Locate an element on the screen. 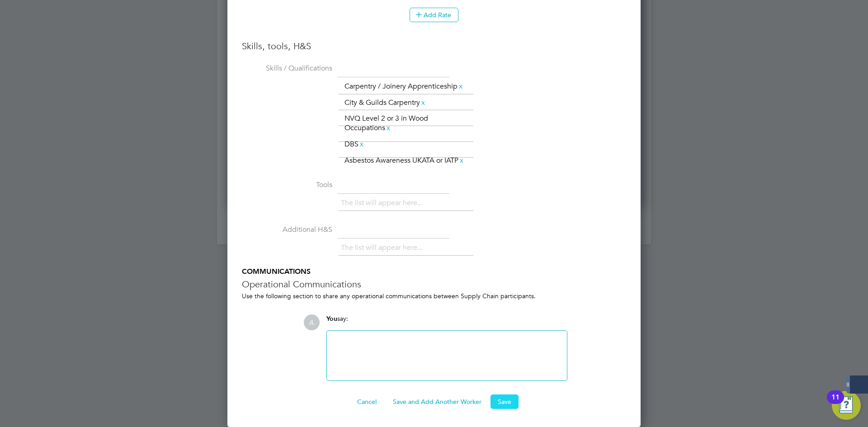 This screenshot has height=427, width=868. div: Use the following section to share any operational communications between Supply Chain participants. is located at coordinates (434, 296).